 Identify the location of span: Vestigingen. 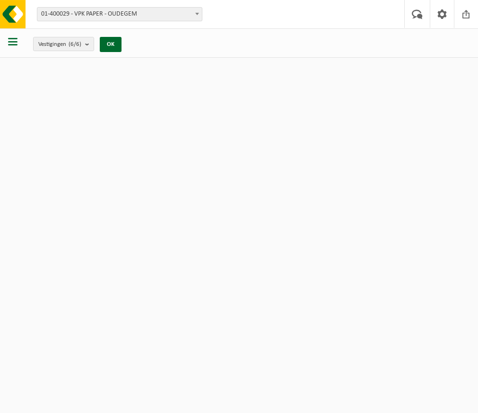
(60, 44).